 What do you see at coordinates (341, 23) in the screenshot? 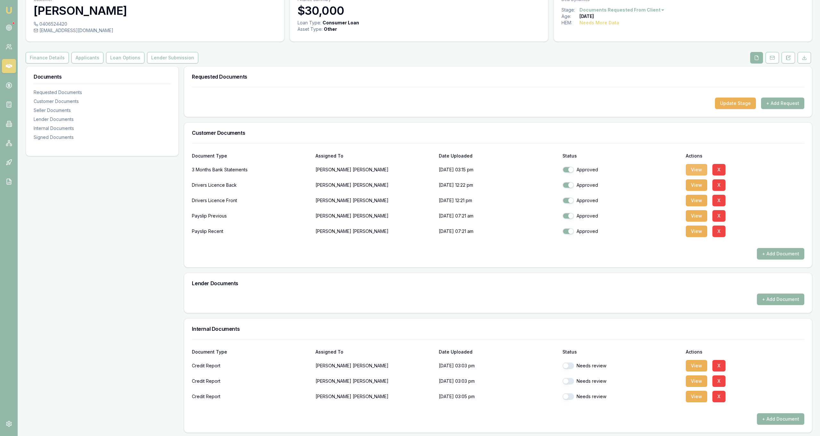
I see `div: Consumer Loan` at bounding box center [341, 23].